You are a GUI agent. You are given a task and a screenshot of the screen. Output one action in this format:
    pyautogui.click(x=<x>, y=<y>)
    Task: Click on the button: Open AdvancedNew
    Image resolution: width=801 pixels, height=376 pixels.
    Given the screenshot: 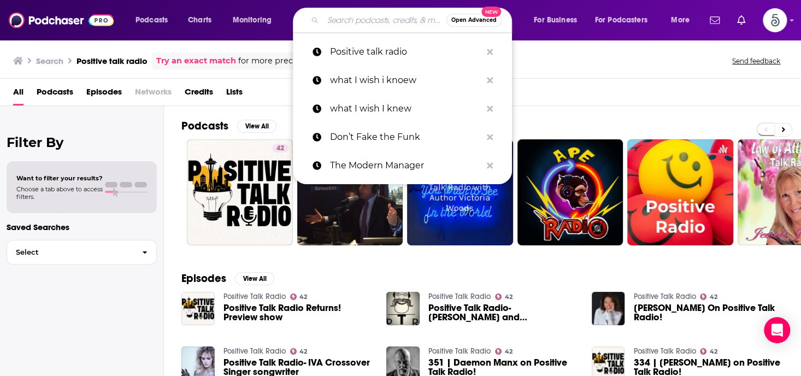 What is the action you would take?
    pyautogui.click(x=474, y=20)
    